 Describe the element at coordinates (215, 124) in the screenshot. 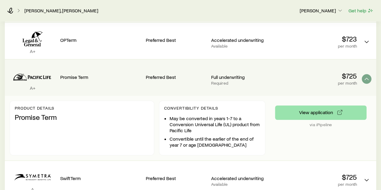

I see `li: May be converted in years 1-7 to a Conversion Universal Life (UL) product from Pacific Life` at that location.